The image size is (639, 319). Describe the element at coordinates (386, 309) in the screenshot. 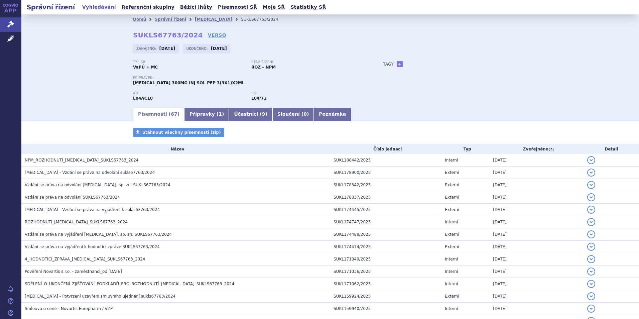

I see `td: SUKL159940/2025` at that location.